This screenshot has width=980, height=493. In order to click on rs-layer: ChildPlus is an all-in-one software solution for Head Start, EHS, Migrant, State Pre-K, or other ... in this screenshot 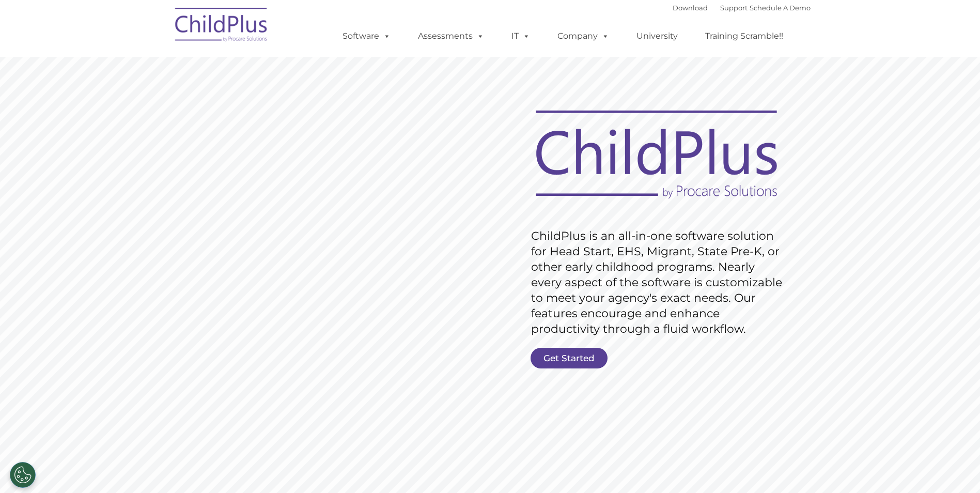, I will do `click(659, 283)`.